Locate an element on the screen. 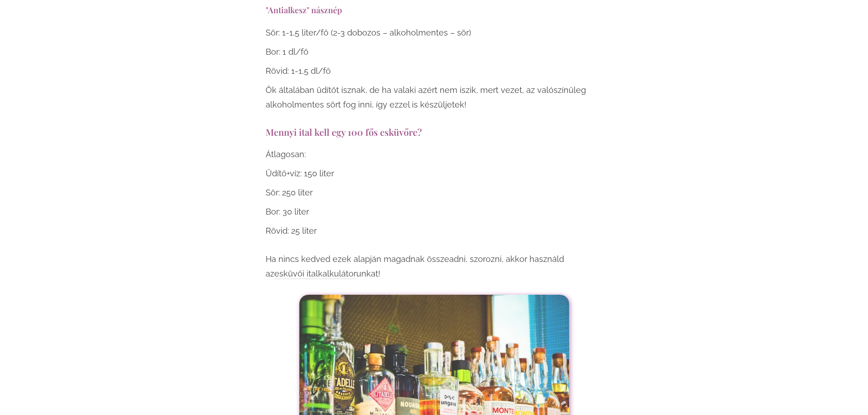 This screenshot has width=868, height=415. p: Bor: 1 dl/fő is located at coordinates (434, 52).